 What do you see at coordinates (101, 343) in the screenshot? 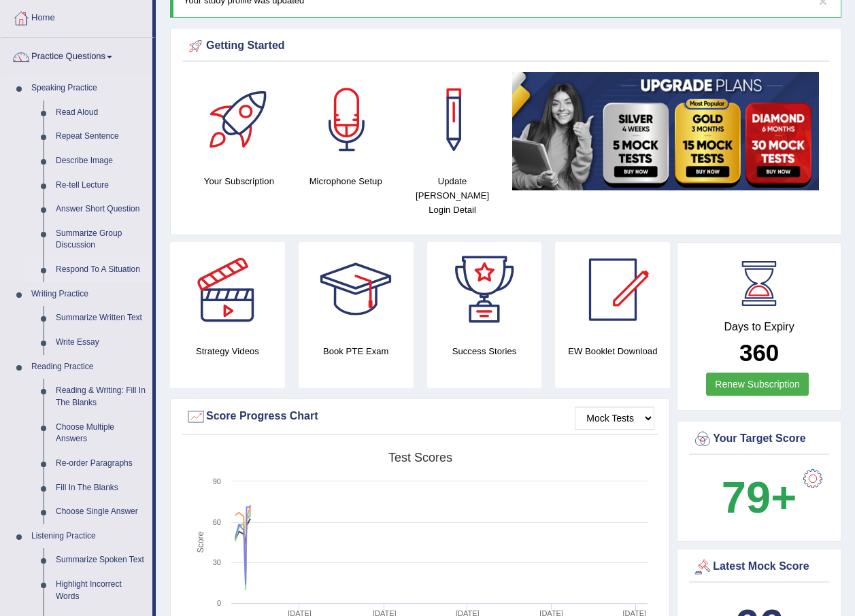
I see `a: Write Essay` at bounding box center [101, 343].